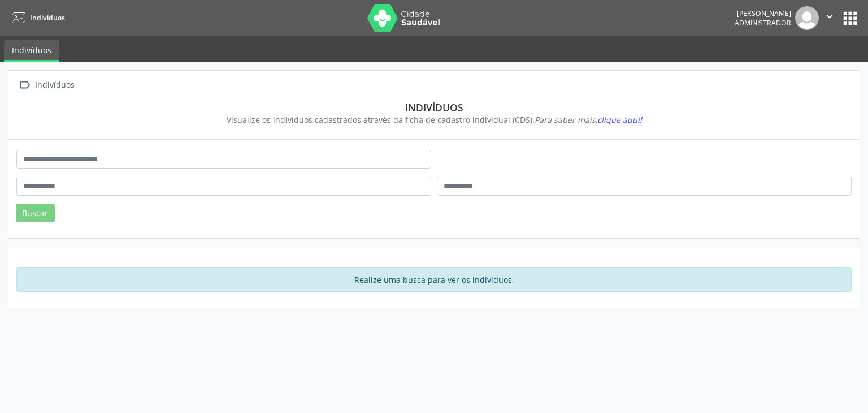 The image size is (868, 413). I want to click on button: Buscar, so click(35, 213).